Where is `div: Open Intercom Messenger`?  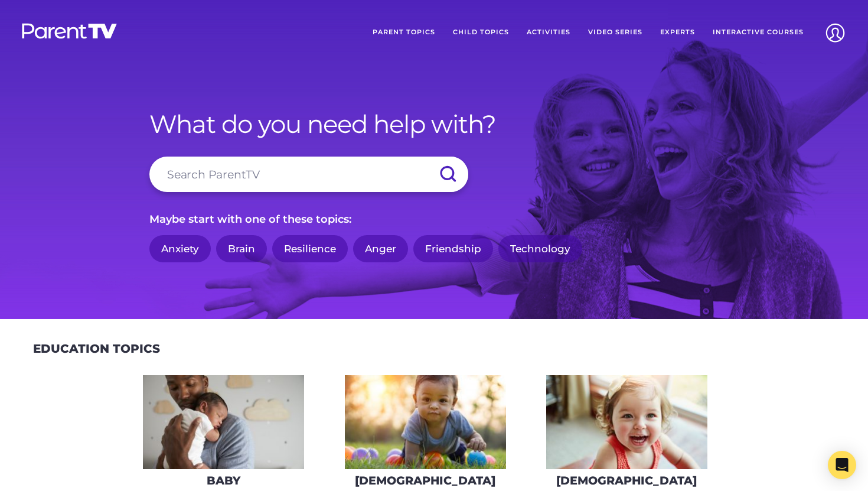 div: Open Intercom Messenger is located at coordinates (842, 464).